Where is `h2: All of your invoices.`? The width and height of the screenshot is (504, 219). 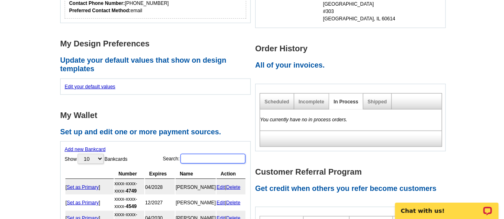 h2: All of your invoices. is located at coordinates (353, 65).